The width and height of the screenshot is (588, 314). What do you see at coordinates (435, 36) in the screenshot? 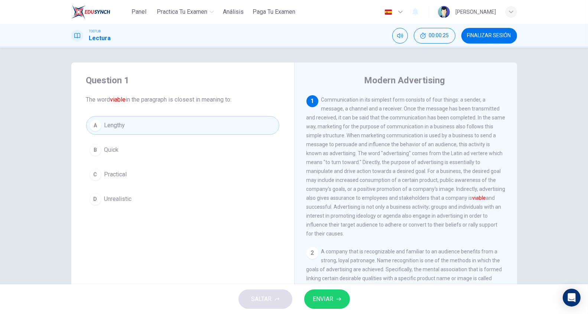
I see `button: 00:00:25` at bounding box center [435, 36].